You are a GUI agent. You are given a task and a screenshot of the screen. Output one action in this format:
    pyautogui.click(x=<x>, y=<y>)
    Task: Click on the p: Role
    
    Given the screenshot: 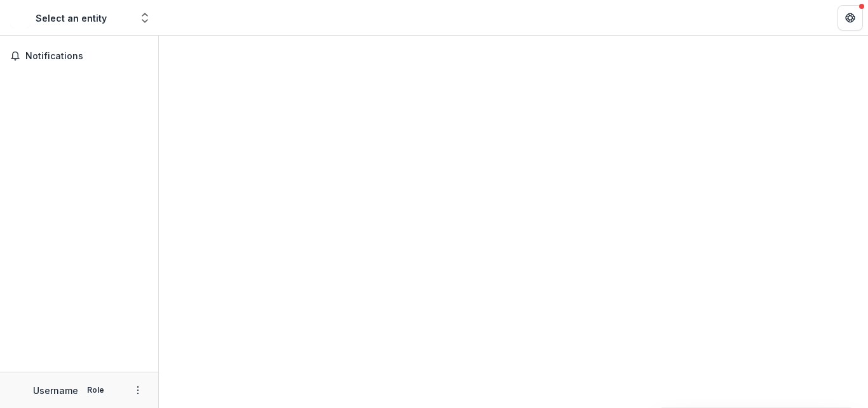 What is the action you would take?
    pyautogui.click(x=95, y=390)
    